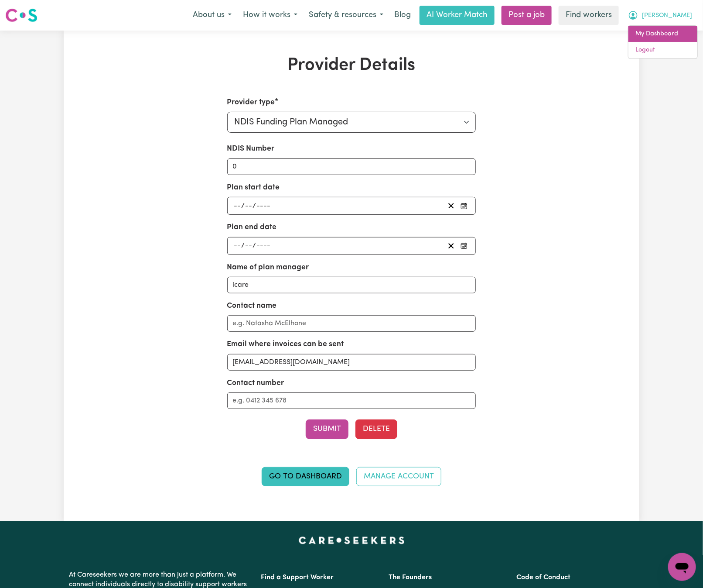 Image resolution: width=703 pixels, height=588 pixels. What do you see at coordinates (527, 16) in the screenshot?
I see `a: Post a job` at bounding box center [527, 16].